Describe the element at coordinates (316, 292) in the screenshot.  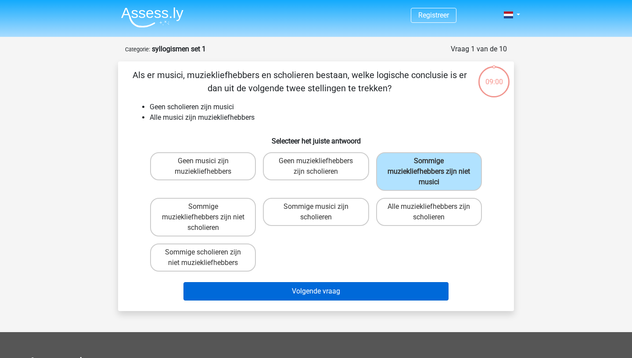
I see `button: Volgende vraag` at that location.